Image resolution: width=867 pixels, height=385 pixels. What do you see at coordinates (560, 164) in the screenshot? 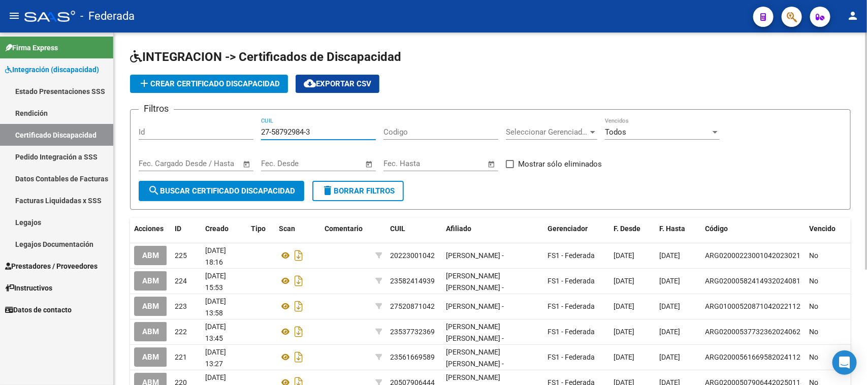
I see `span: Mostrar sólo eliminados` at bounding box center [560, 164].